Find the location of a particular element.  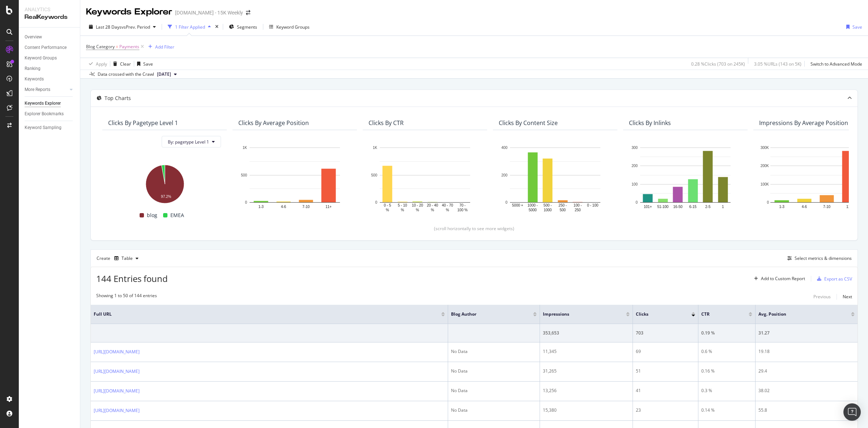

text: 1-3 is located at coordinates (782, 206).